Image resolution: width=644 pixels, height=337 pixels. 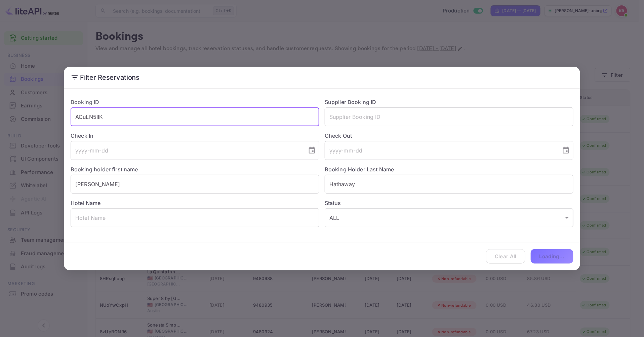 What do you see at coordinates (86, 203) in the screenshot?
I see `label: Hotel Name` at bounding box center [86, 203].